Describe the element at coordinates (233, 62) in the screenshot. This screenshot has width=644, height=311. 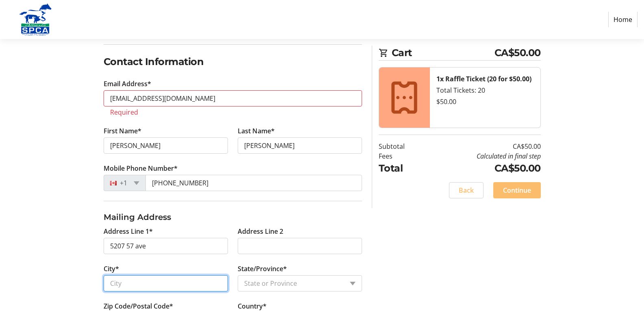
I see `h2: Contact Information` at that location.